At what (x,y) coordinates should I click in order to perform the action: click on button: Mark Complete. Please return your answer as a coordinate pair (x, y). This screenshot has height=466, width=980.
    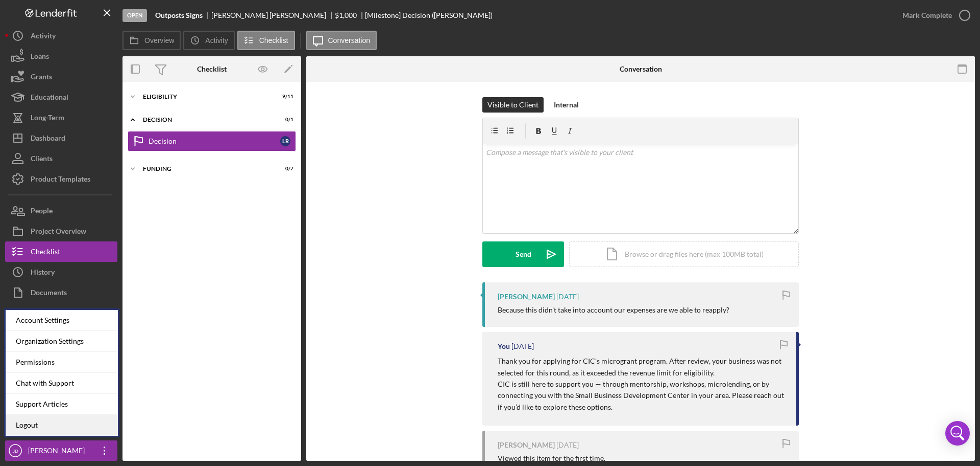
    Looking at the image, I should click on (934, 15).